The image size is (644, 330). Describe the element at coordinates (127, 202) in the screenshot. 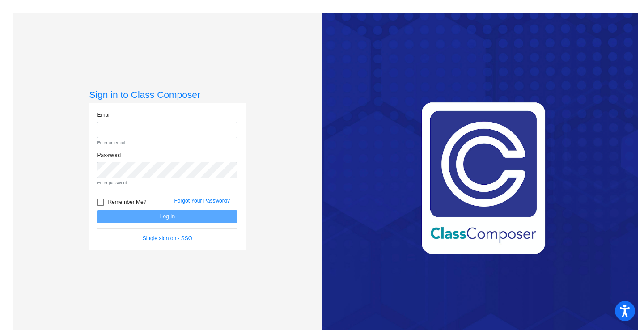

I see `span: Remember Me?` at that location.